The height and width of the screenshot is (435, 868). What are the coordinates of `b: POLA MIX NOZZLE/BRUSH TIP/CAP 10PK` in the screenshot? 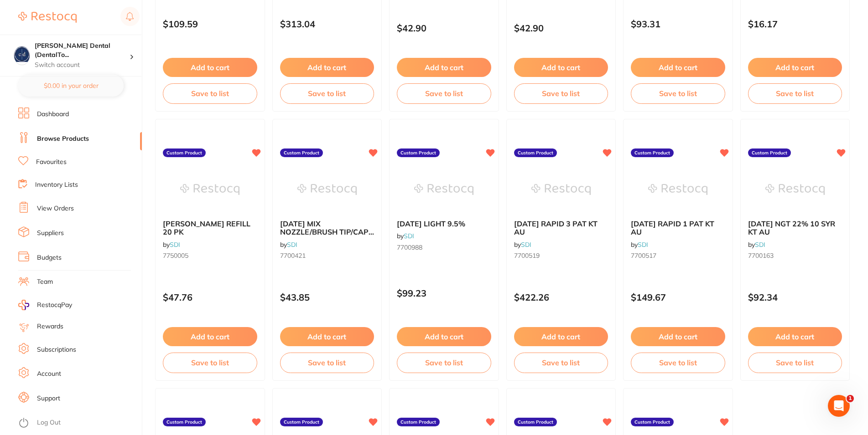 It's located at (327, 228).